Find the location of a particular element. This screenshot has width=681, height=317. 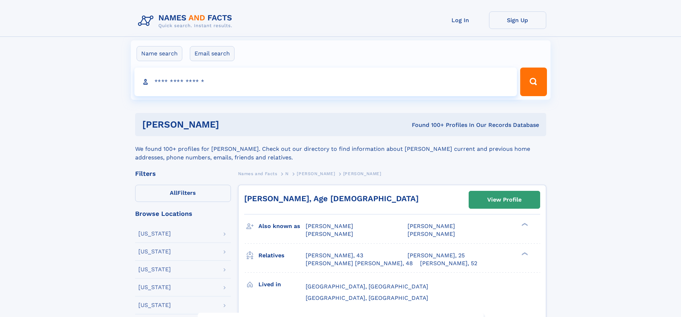

a: N is located at coordinates (287, 173).